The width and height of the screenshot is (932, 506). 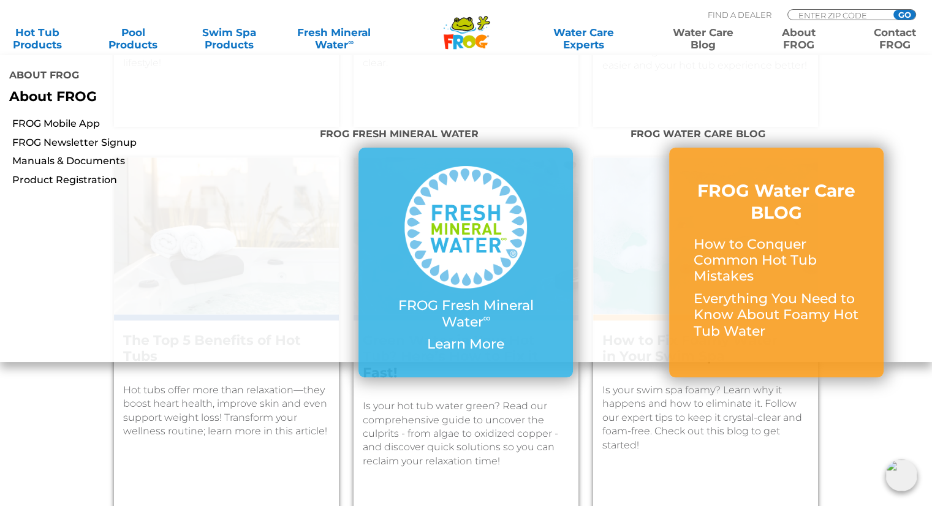 I want to click on b: About FROG, so click(x=53, y=96).